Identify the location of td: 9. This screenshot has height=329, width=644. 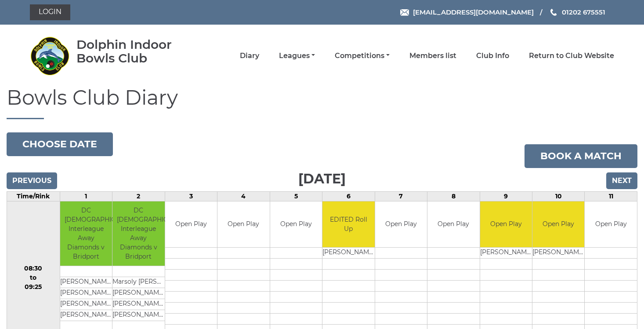
(505, 196).